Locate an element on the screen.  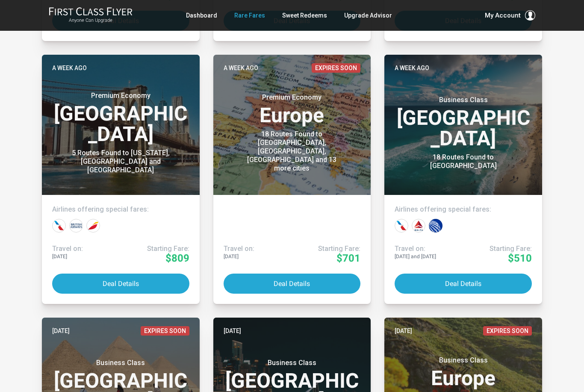
img: First Class Flyer is located at coordinates (90, 12).